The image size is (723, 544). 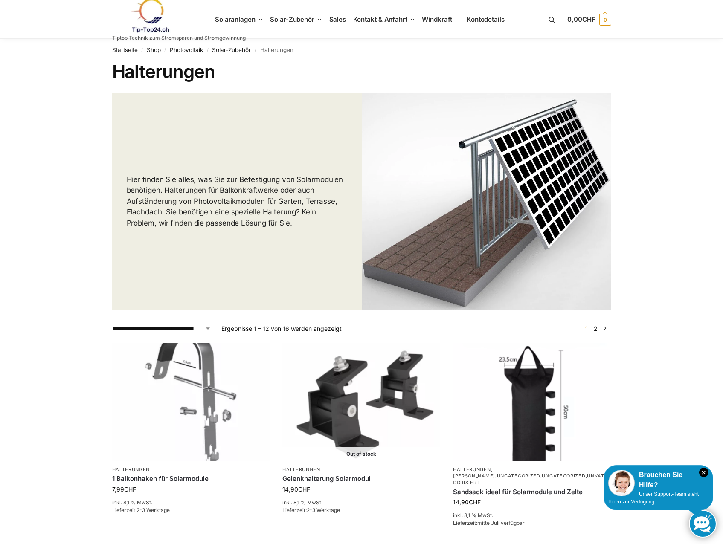 What do you see at coordinates (486, 202) in the screenshot?
I see `img: Halterungen` at bounding box center [486, 202].